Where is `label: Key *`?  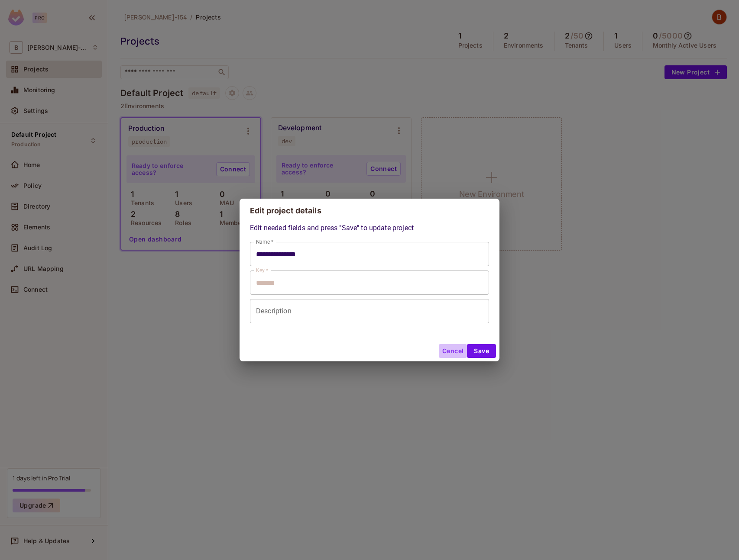 label: Key * is located at coordinates (262, 270).